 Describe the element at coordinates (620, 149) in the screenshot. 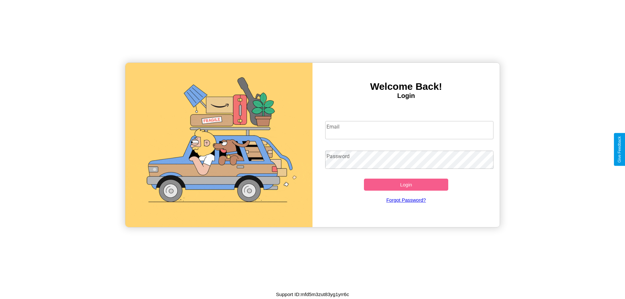

I see `div: Give Feedback` at that location.